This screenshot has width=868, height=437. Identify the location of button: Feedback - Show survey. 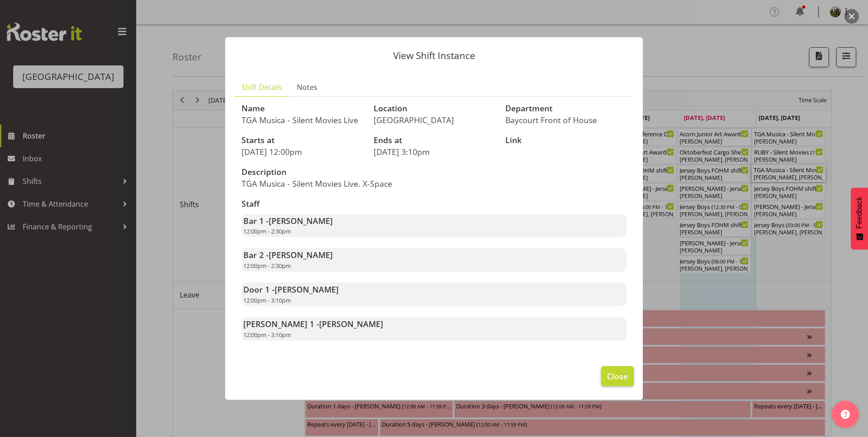
(860, 219).